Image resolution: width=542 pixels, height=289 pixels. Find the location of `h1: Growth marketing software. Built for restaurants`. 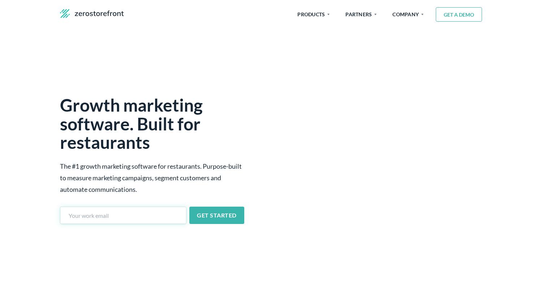

h1: Growth marketing software. Built for restaurants is located at coordinates (152, 124).